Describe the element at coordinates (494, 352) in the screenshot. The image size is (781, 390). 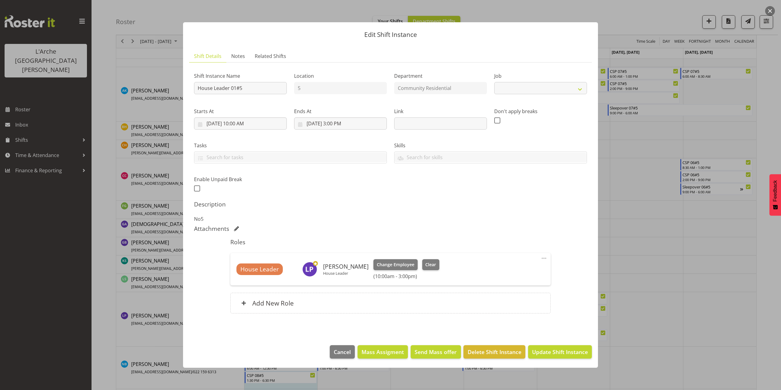
I see `button: Delete Shift Instance` at that location.